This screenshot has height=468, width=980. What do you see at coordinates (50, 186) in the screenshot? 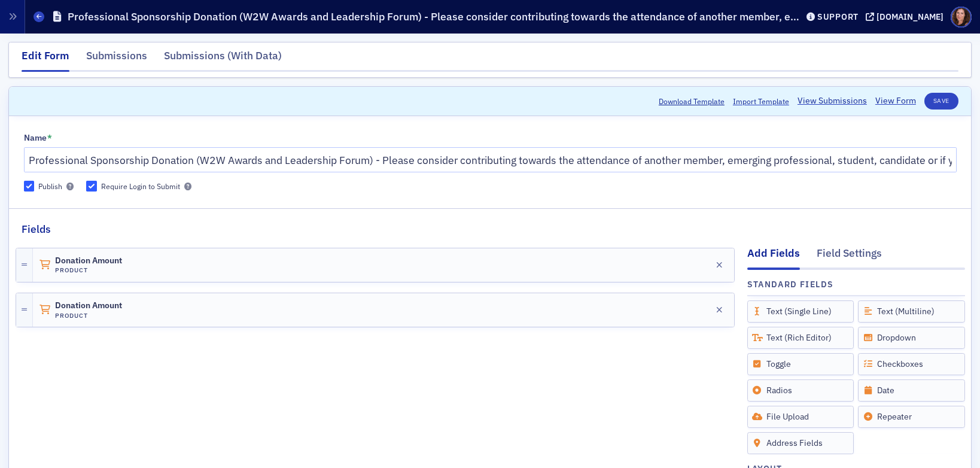
I see `div: Publish` at bounding box center [50, 186].